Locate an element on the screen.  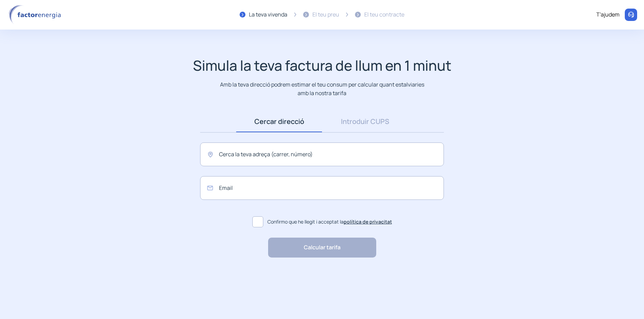
img: logo factor is located at coordinates (36, 15).